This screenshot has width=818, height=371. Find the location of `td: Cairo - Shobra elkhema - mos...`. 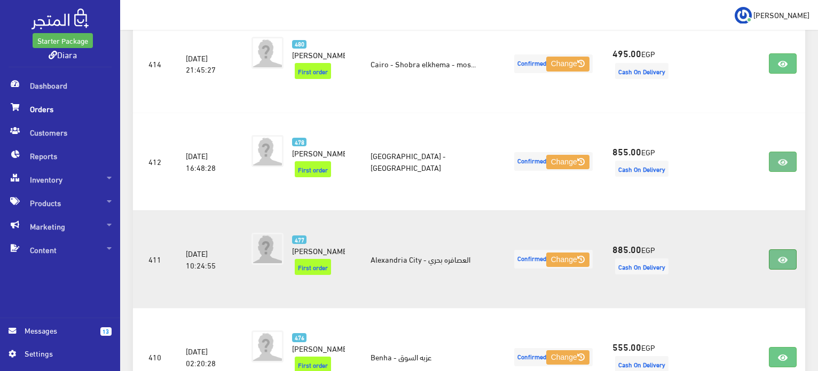

td: Cairo - Shobra elkhema - mos... is located at coordinates (433, 64).